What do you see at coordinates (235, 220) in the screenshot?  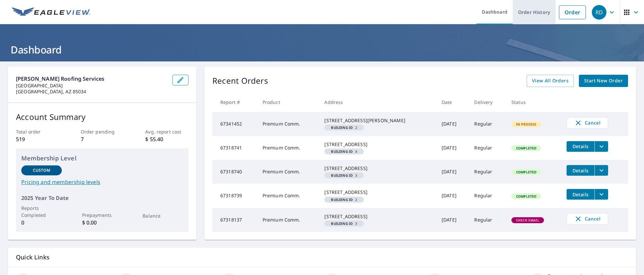 I see `td: 67318137` at bounding box center [235, 220].